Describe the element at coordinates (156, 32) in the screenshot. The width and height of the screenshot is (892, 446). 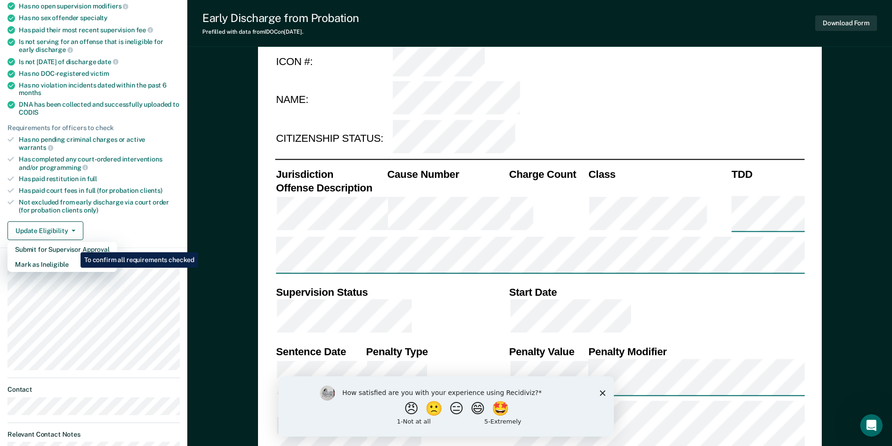
I see `button: 2` at that location.